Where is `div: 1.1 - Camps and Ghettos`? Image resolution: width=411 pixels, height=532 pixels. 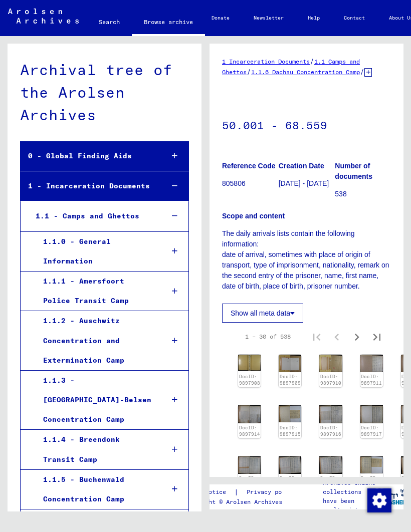 div: 1.1 - Camps and Ghettos is located at coordinates (92, 216).